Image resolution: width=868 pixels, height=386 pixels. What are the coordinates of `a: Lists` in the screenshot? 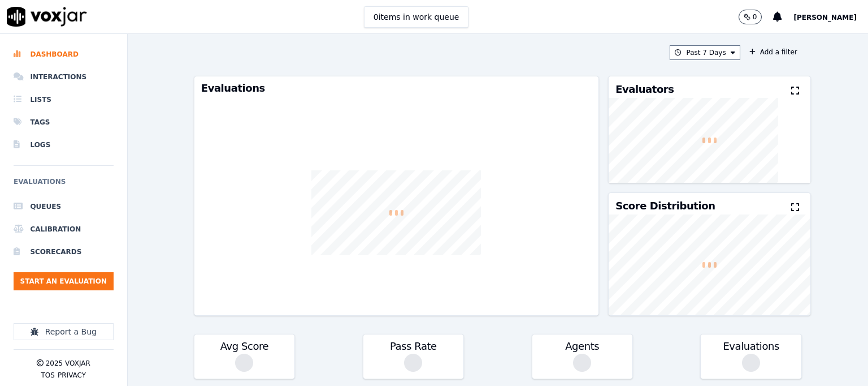 It's located at (63, 100).